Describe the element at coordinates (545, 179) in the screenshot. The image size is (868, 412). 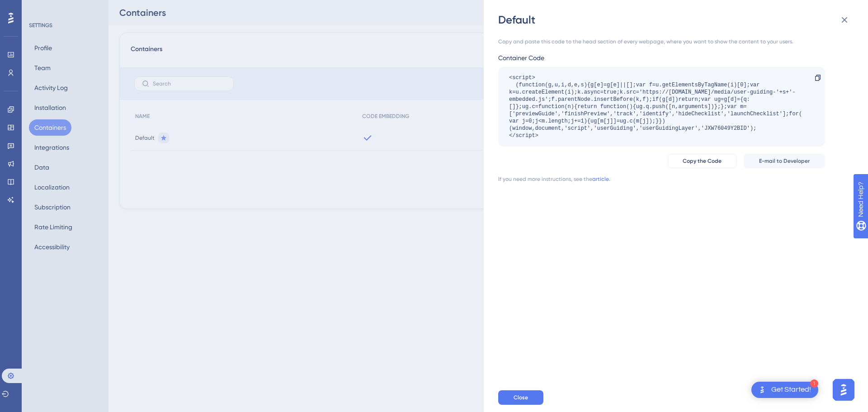
I see `div: If you need more instructions, see the` at that location.